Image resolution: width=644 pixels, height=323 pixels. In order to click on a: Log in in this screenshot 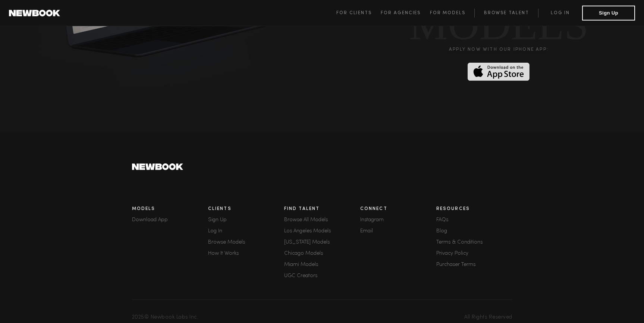, I will do `click(560, 13)`.